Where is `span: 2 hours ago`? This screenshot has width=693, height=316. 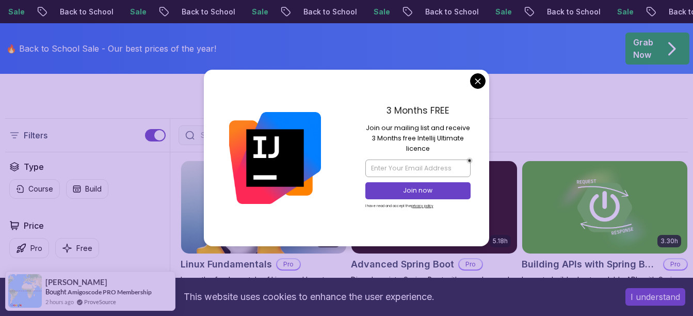
span: 2 hours ago is located at coordinates (59, 301).